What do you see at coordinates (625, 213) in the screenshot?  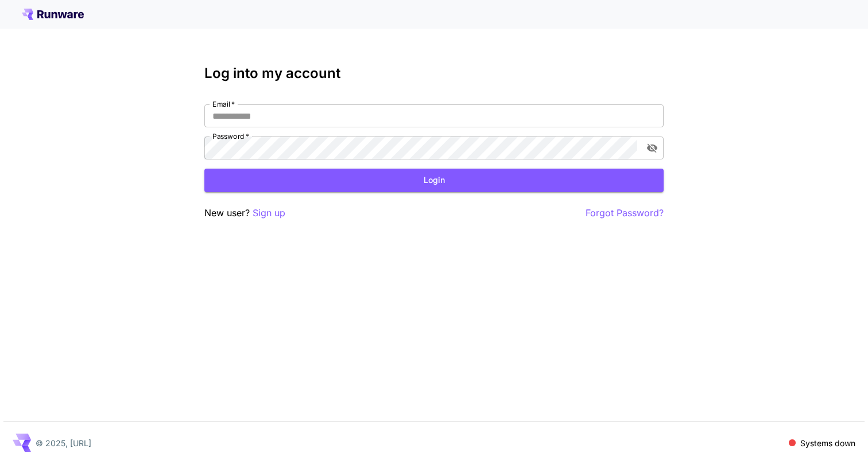 I see `button: Forgot Password?` at bounding box center [625, 213].